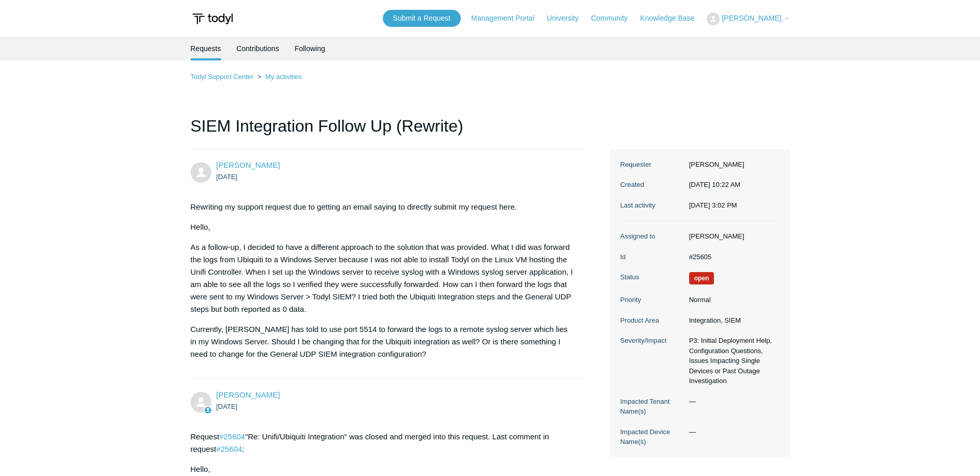  Describe the element at coordinates (731, 257) in the screenshot. I see `dd: #25605` at that location.